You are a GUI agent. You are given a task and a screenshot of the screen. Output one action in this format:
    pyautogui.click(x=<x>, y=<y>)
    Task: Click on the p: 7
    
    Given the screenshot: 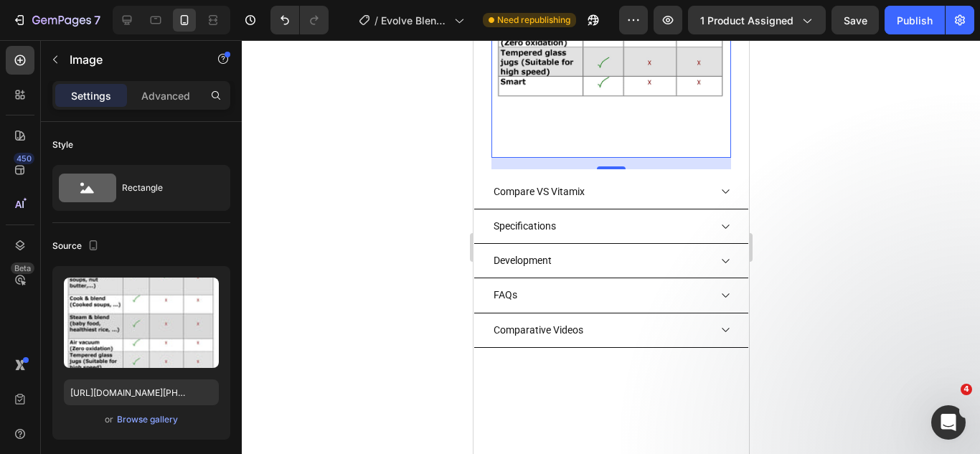 What is the action you would take?
    pyautogui.click(x=97, y=20)
    